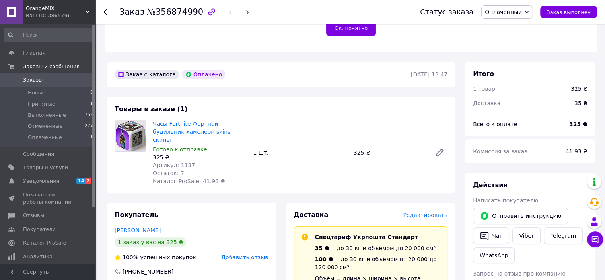 The height and width of the screenshot is (280, 605). I want to click on span: 41.93 ₴, so click(577, 151).